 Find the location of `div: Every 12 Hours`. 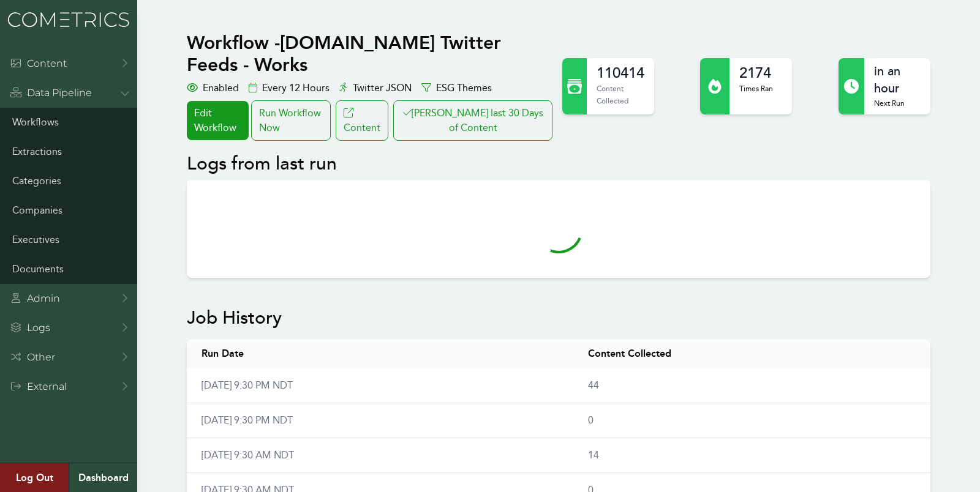

div: Every 12 Hours is located at coordinates (289, 88).